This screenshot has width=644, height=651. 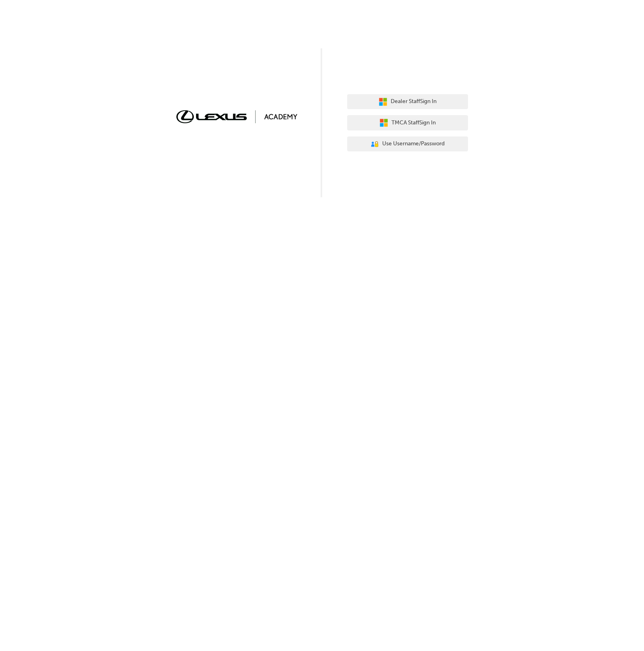 What do you see at coordinates (413, 123) in the screenshot?
I see `span: TMCA Staff Sign In` at bounding box center [413, 123].